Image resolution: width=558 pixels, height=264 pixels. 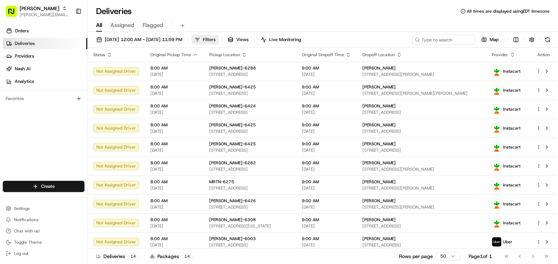 What do you see at coordinates (497, 241) in the screenshot?
I see `img: profile_uber_ahold_partner.png` at bounding box center [497, 241].